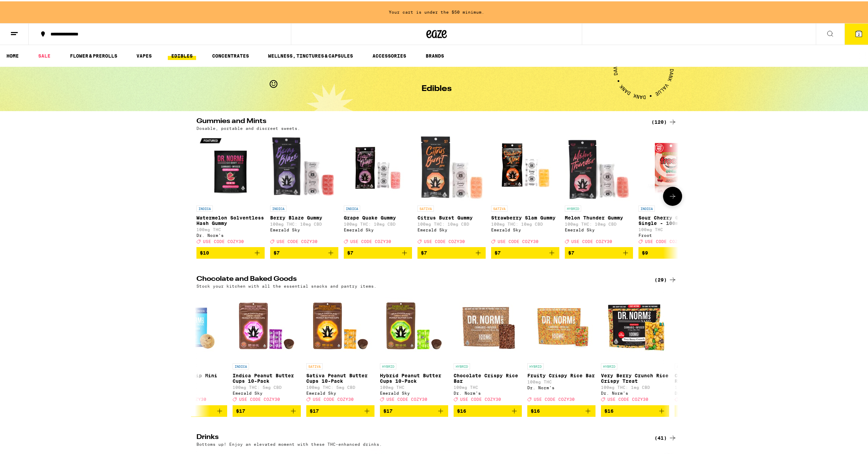 This screenshot has width=868, height=455. I want to click on a: (120), so click(664, 120).